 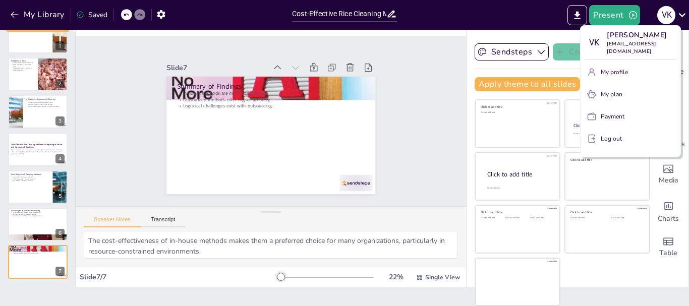 I want to click on p: My profile, so click(x=615, y=72).